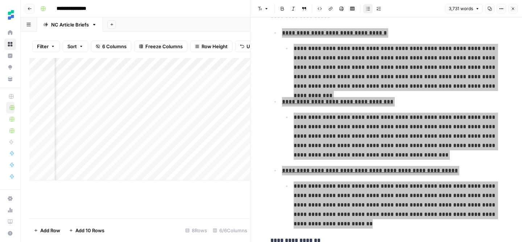 The height and width of the screenshot is (242, 522). I want to click on div: 6/6 Columns, so click(230, 231).